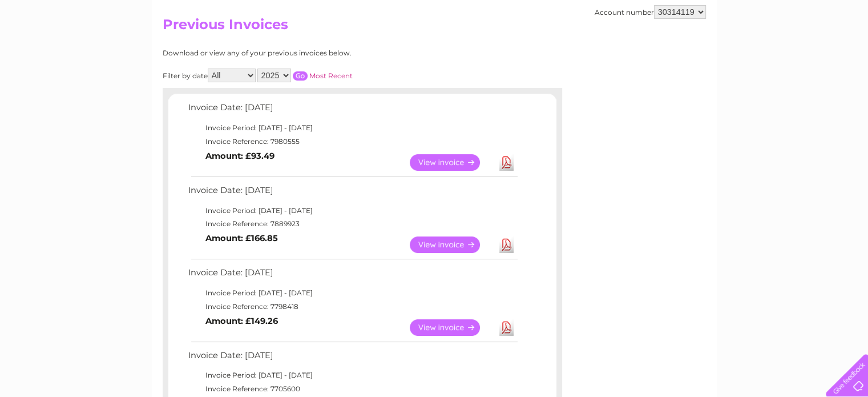  Describe the element at coordinates (312, 53) in the screenshot. I see `div: Download or view any of your previous invoices below.` at that location.